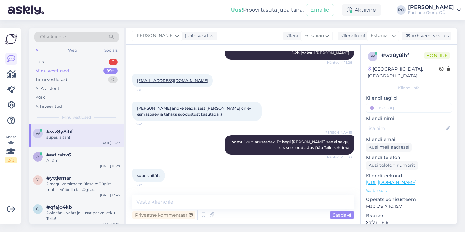 This screenshot has width=465, height=232. I want to click on div: Klienditugi, so click(351, 36).